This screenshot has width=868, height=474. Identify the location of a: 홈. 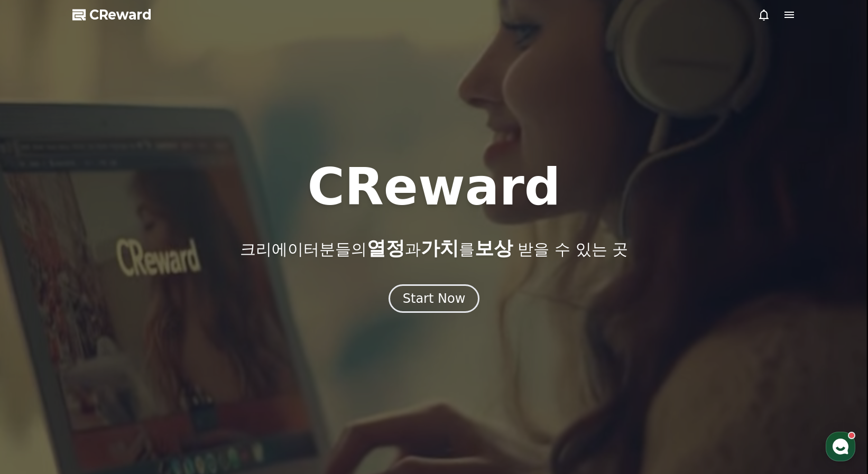
(36, 348).